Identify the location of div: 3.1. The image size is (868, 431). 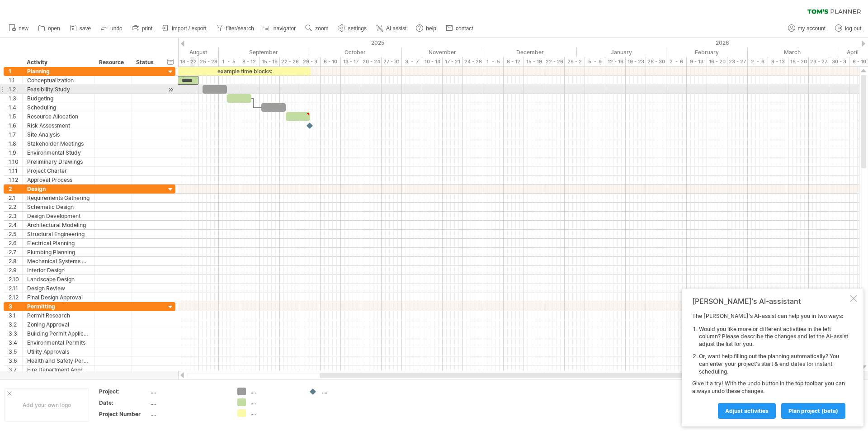
(15, 315).